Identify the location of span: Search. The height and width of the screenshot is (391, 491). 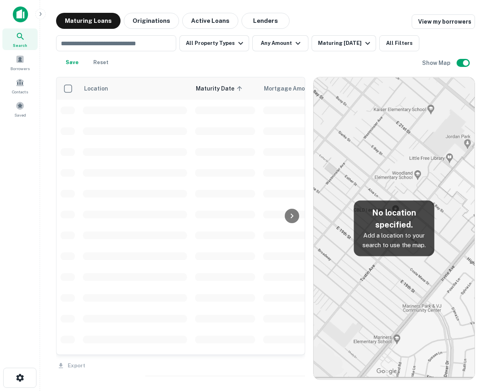
(20, 45).